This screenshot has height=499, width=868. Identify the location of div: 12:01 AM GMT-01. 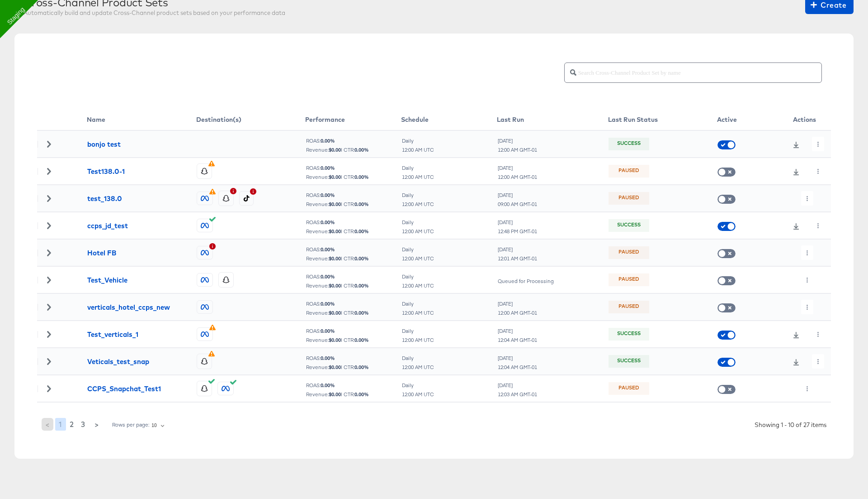
(517, 258).